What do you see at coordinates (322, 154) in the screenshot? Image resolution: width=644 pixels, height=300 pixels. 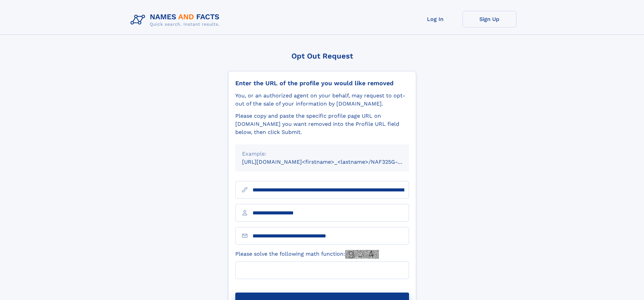 I see `div: Example:` at bounding box center [322, 154].